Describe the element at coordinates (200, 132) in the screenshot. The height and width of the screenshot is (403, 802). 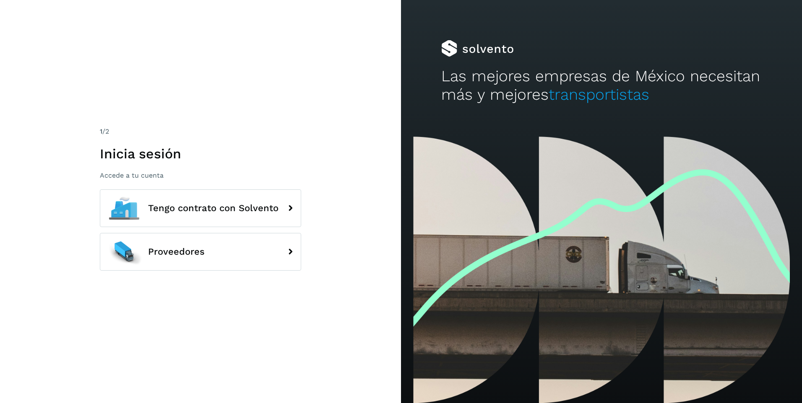
I see `div: /2` at that location.